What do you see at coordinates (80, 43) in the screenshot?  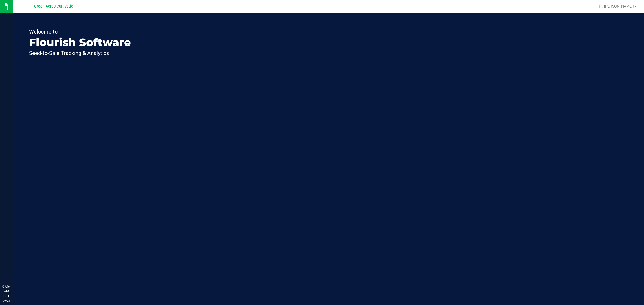 I see `p: Flourish Software` at bounding box center [80, 43].